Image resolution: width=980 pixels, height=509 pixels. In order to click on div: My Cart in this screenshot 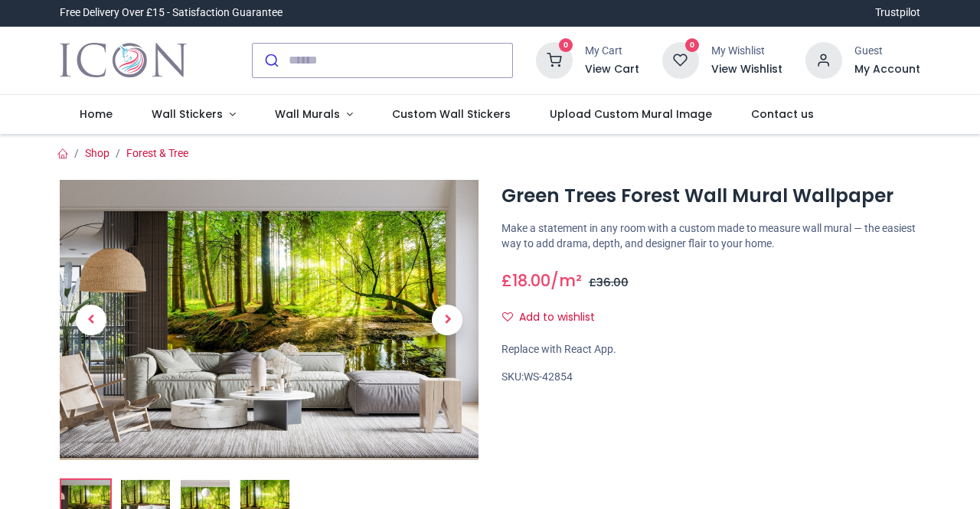, I will do `click(612, 51)`.